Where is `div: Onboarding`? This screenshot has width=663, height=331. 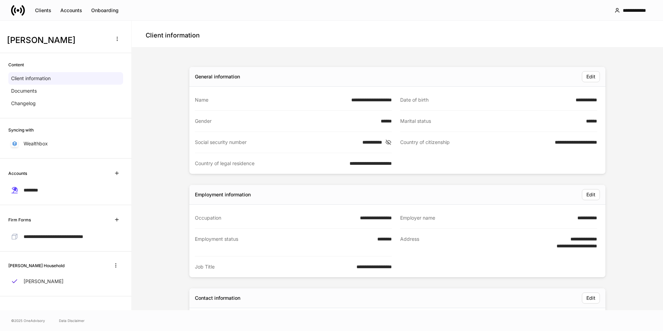
div: Onboarding is located at coordinates (105, 10).